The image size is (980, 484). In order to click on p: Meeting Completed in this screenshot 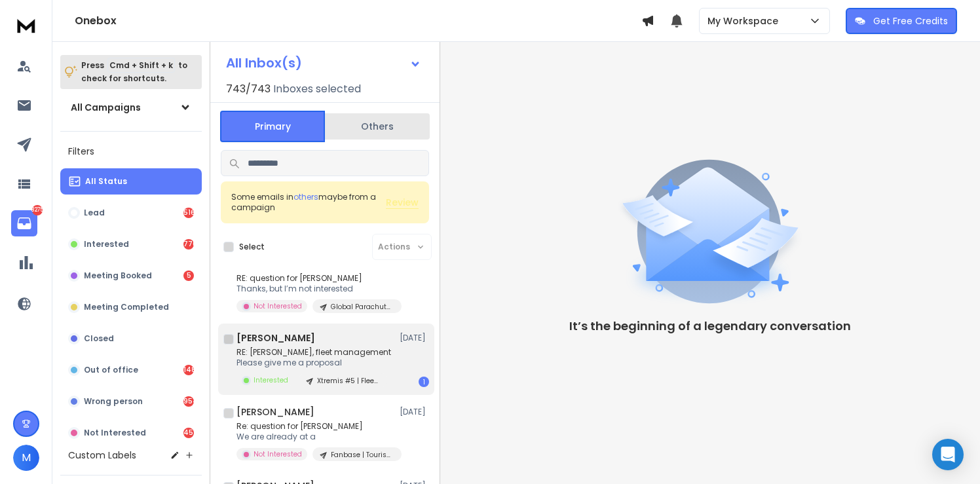, I will do `click(126, 307)`.